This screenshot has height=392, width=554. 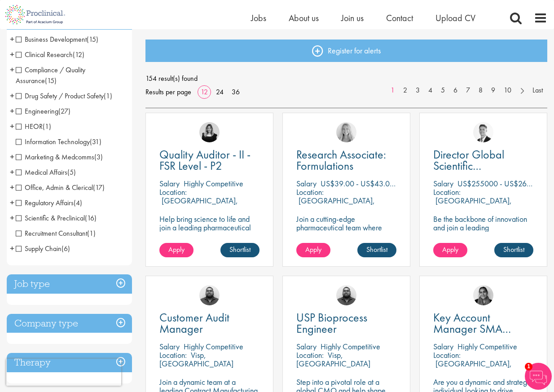 I want to click on a: 36, so click(x=236, y=91).